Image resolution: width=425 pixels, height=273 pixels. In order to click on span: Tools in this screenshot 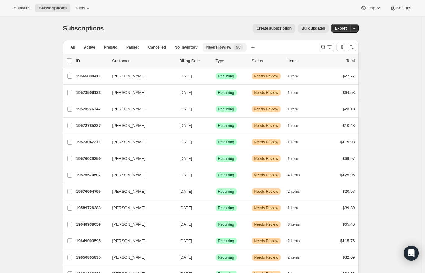, I will do `click(80, 8)`.